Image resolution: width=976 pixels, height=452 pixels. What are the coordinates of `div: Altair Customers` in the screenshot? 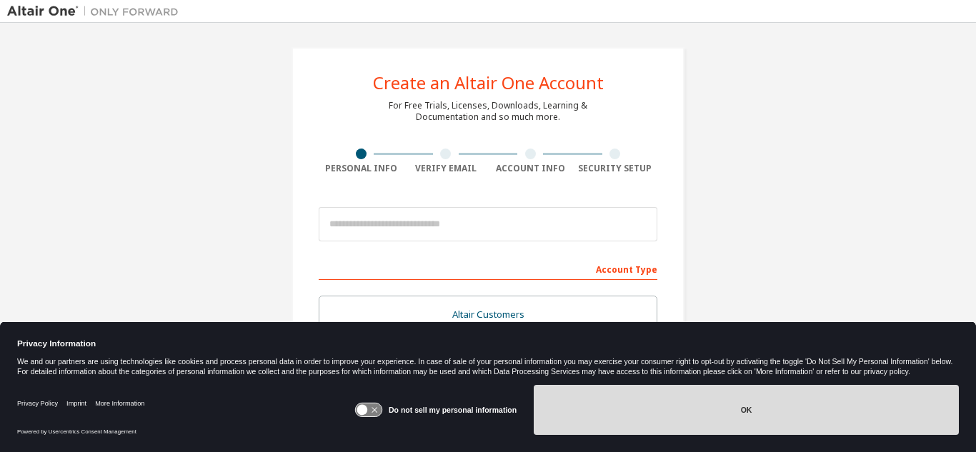 It's located at (488, 315).